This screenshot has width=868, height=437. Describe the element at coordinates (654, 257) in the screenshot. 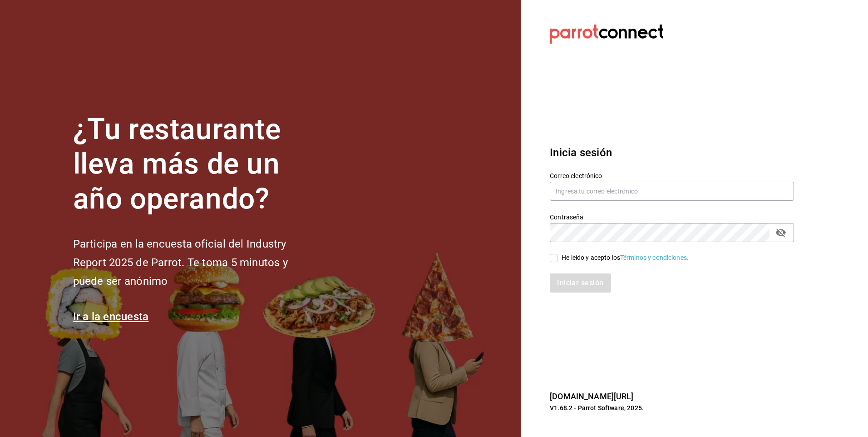

I see `a: Términos y condiciones.` at that location.